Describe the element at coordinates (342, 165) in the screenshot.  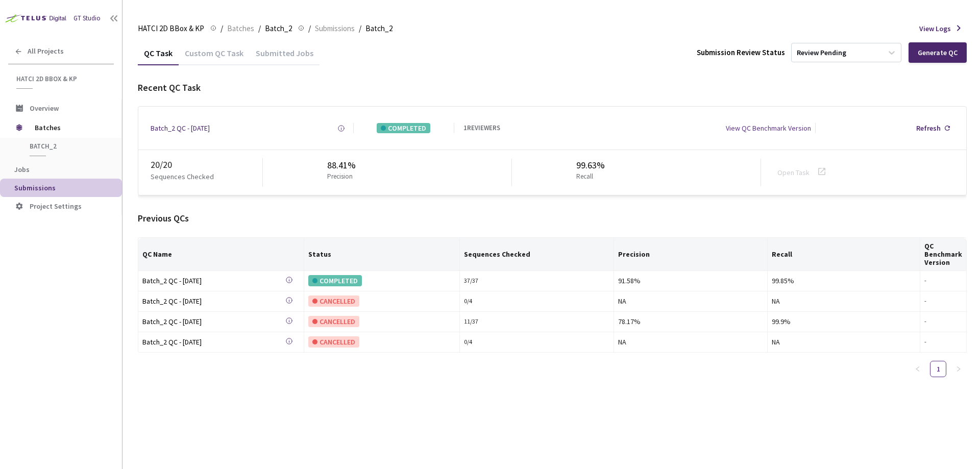
I see `div: 88.41%` at that location.